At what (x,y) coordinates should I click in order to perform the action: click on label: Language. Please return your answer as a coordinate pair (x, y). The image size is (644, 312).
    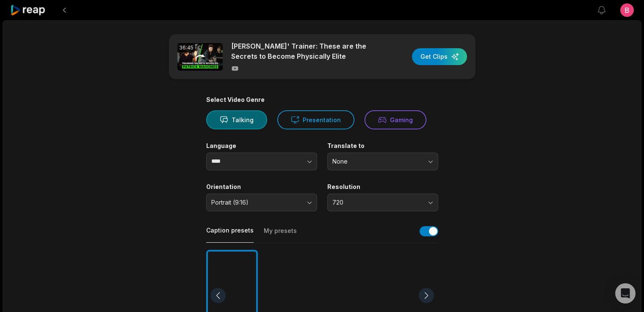
    Looking at the image, I should click on (262, 146).